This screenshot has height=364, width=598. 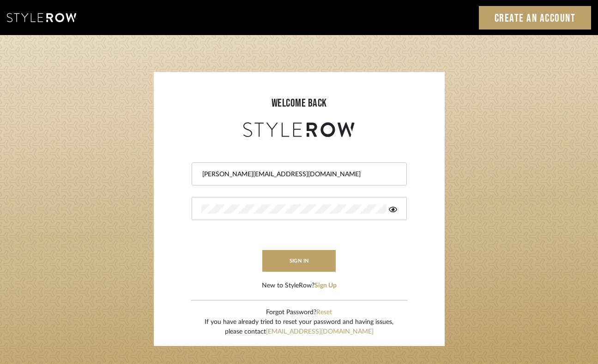 I want to click on div: New to StyleRow?, so click(x=299, y=286).